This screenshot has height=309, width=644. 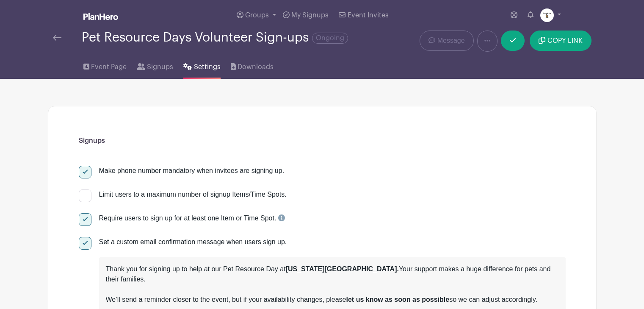 I want to click on span: Signups, so click(x=160, y=67).